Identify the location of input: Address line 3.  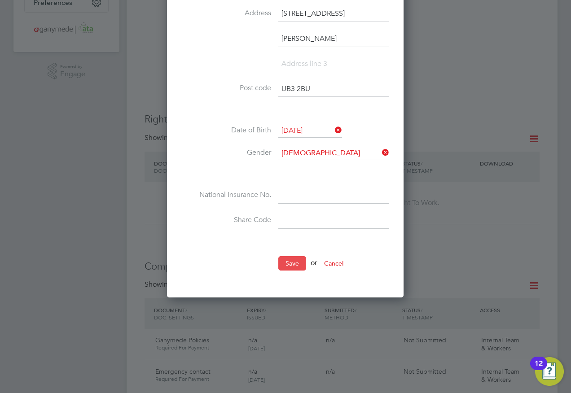
(333, 64).